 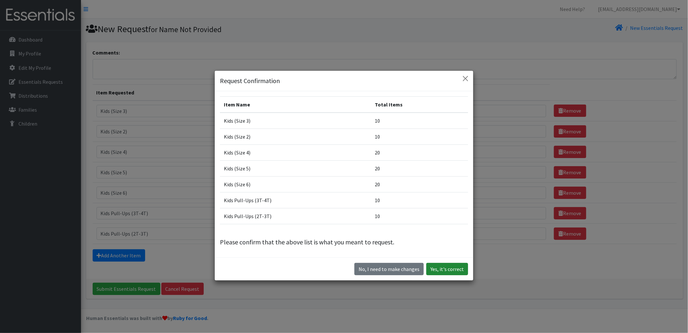 I want to click on td: Kids Pull-Ups (2T-3T), so click(x=296, y=216).